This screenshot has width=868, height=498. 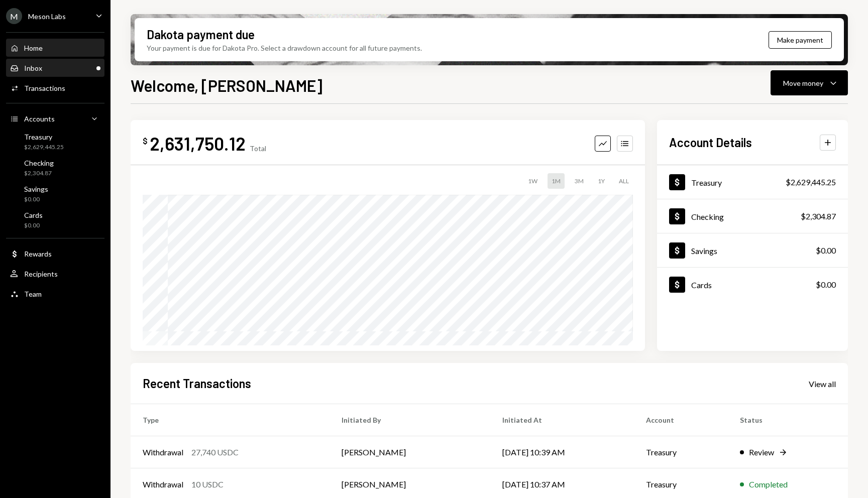 What do you see at coordinates (41, 273) in the screenshot?
I see `div: Recipients` at bounding box center [41, 273].